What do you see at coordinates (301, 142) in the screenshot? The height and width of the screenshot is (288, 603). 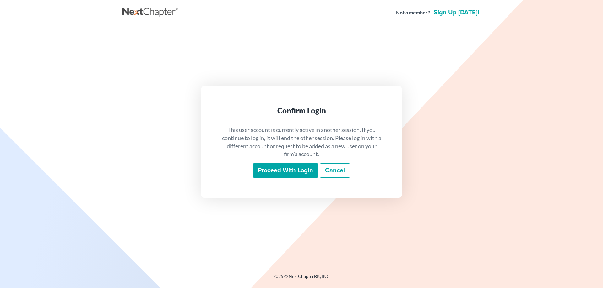 I see `p: This user account is currently active in another session. If you continue to log in, it will end ...` at bounding box center [301, 142].